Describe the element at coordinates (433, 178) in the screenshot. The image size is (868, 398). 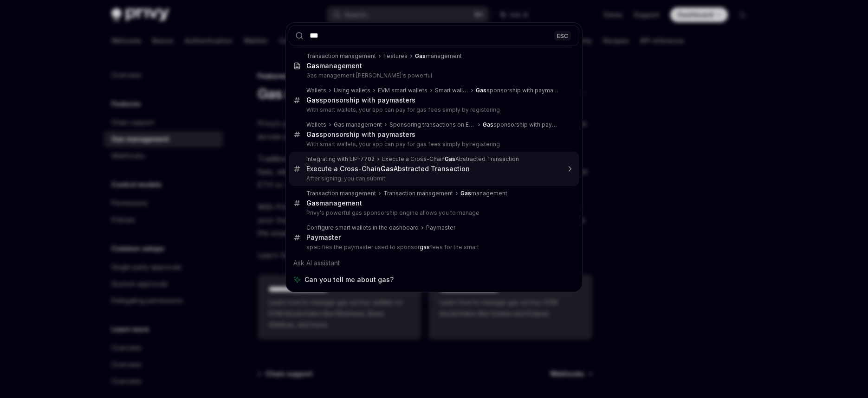
I see `p: After signing, you can submit` at that location.